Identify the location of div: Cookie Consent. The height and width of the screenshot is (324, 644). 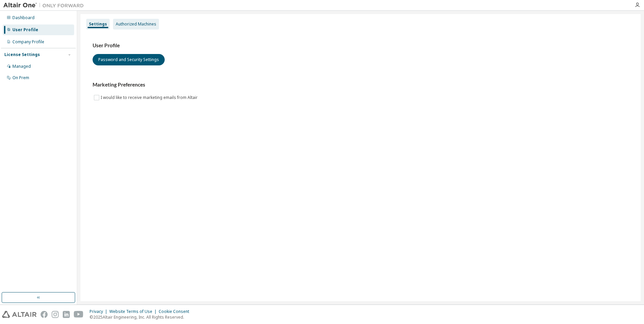
(176, 312).